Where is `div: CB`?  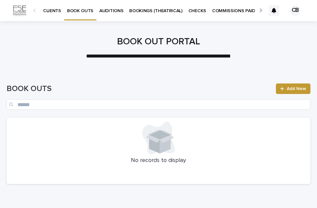
div: CB is located at coordinates (296, 11).